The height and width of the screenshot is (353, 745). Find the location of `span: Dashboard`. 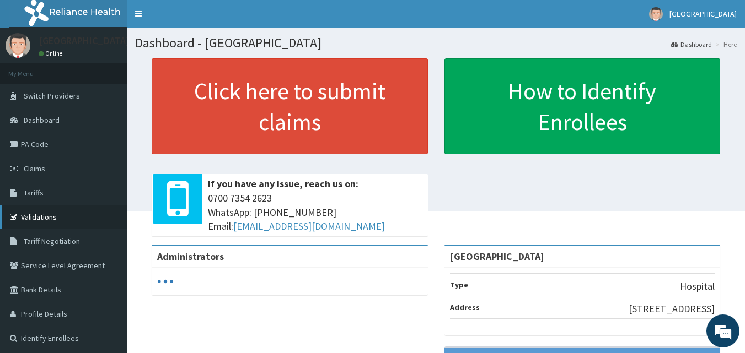

span: Dashboard is located at coordinates (41, 120).